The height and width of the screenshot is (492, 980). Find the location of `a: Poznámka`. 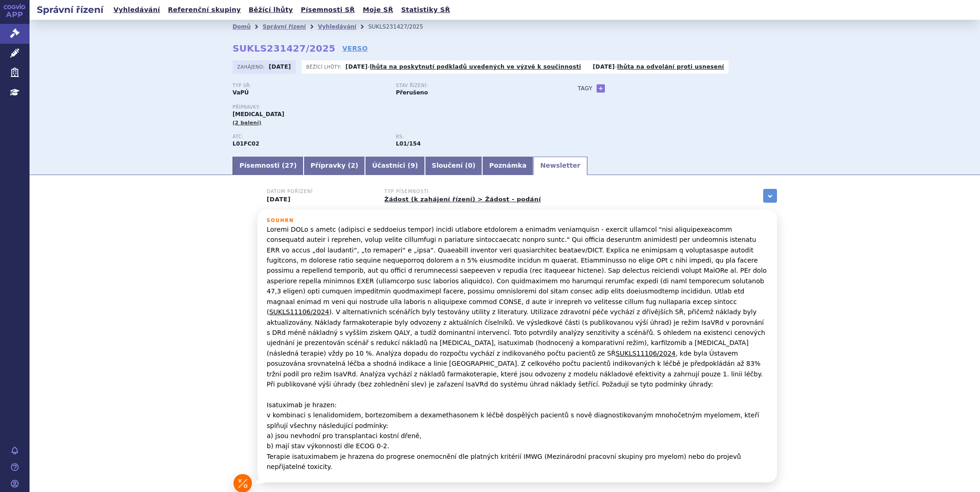

a: Poznámka is located at coordinates (507, 166).